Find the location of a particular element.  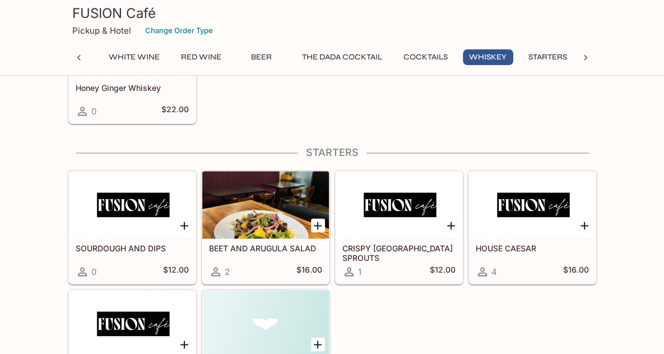

button: Starters is located at coordinates (547, 57).